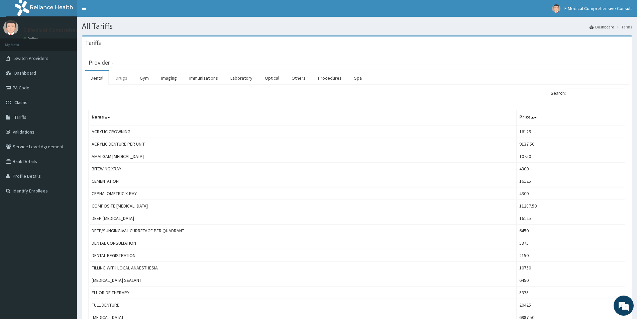  Describe the element at coordinates (597, 93) in the screenshot. I see `input: Search:` at that location.